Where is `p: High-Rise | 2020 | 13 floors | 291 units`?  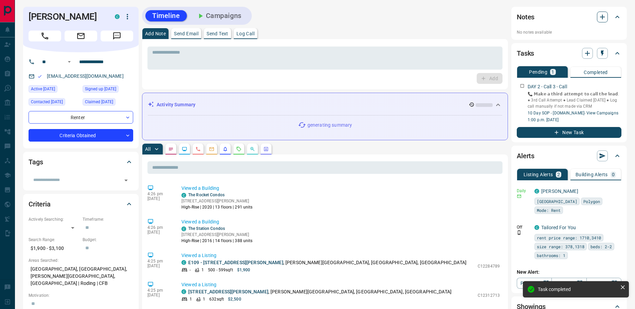
p: High-Rise | 2020 | 13 floors | 291 units is located at coordinates (217, 207).